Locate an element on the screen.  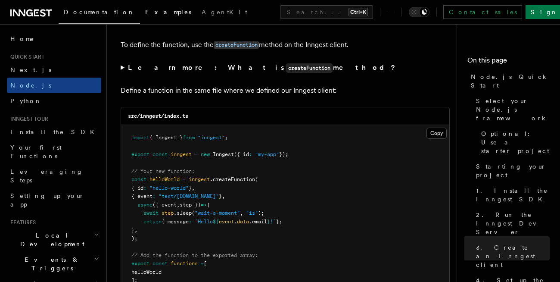
span: // Your new function: is located at coordinates (163, 171).